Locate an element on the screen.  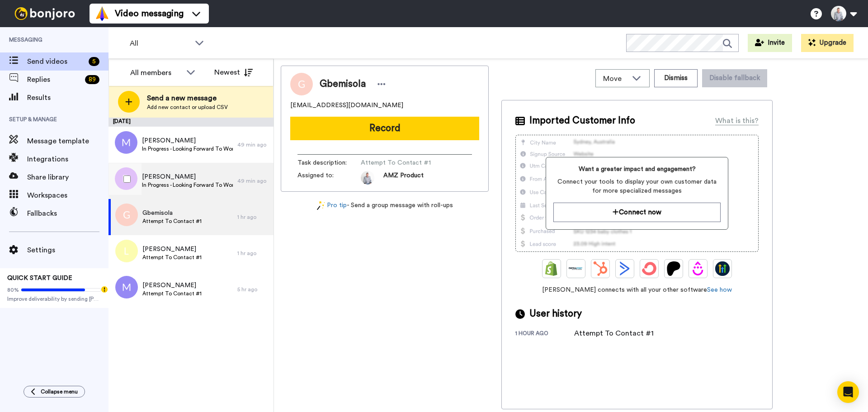
button: Upgrade is located at coordinates (827, 43).